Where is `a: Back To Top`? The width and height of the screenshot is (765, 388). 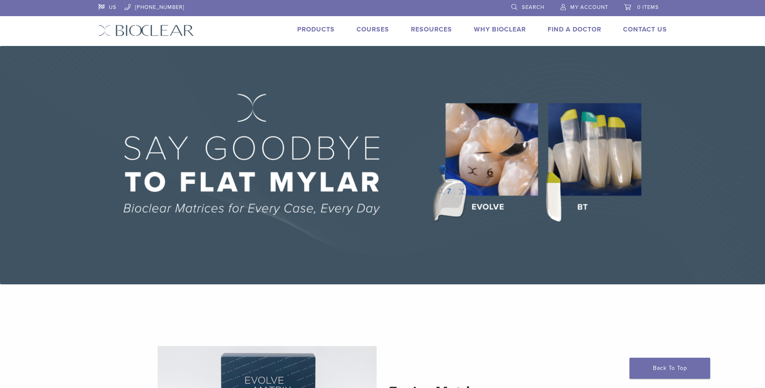 a: Back To Top is located at coordinates (670, 368).